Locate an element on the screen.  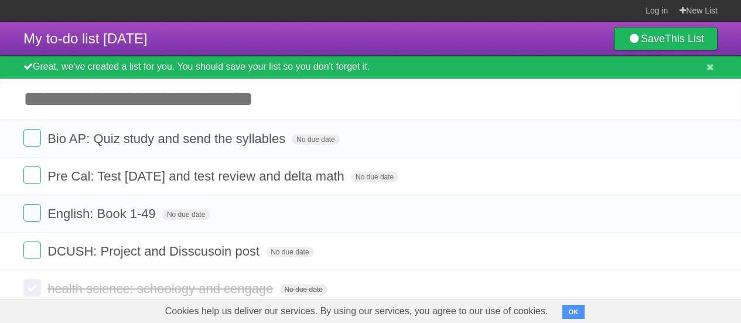
span: health science: schoology and cengage is located at coordinates (162, 288).